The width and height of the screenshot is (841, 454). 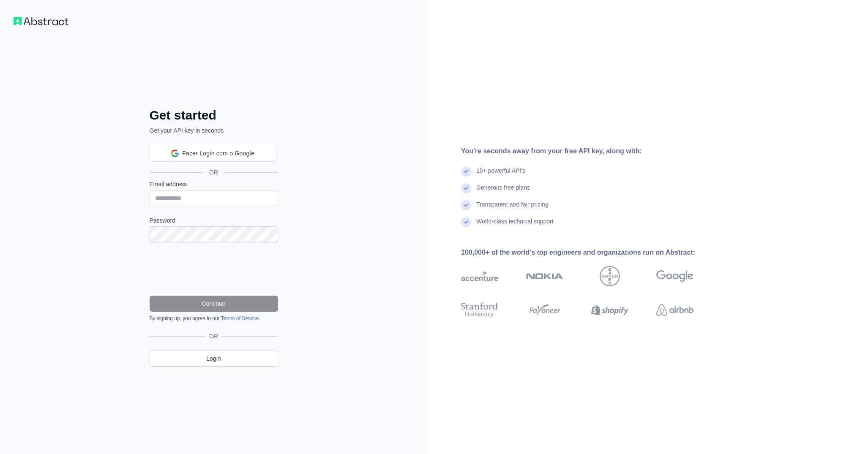 I want to click on button: Continue, so click(x=214, y=304).